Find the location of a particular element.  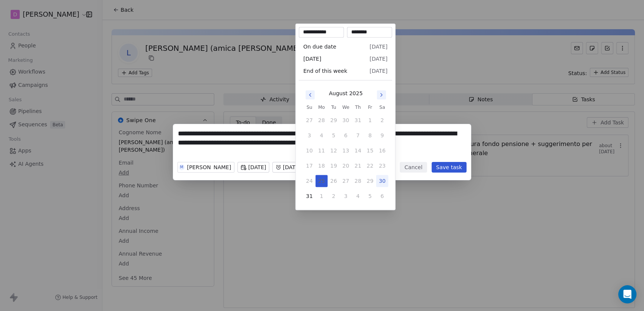

button: 8 is located at coordinates (370, 135).